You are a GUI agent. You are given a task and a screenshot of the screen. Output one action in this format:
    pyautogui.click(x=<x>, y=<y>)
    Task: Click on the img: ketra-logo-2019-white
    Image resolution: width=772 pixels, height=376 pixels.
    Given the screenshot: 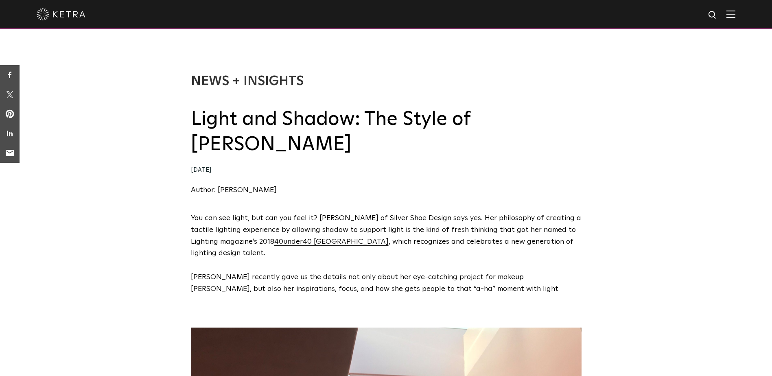 What is the action you would take?
    pyautogui.click(x=61, y=14)
    